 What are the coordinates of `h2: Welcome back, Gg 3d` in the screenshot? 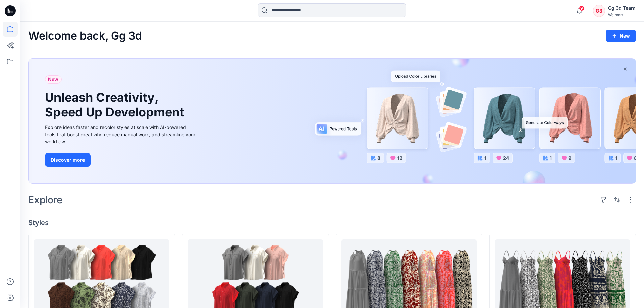 It's located at (85, 36).